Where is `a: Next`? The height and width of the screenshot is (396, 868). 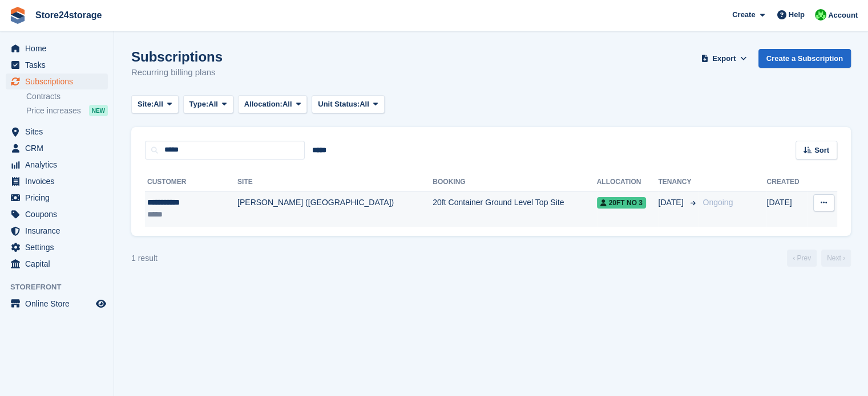 a: Next is located at coordinates (836, 258).